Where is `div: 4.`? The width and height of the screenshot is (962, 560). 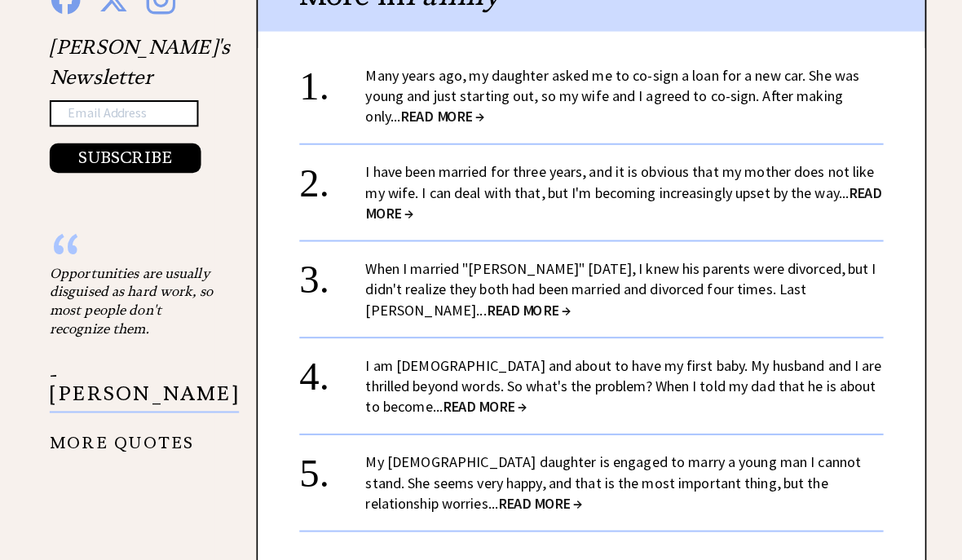 div: 4. is located at coordinates (328, 364).